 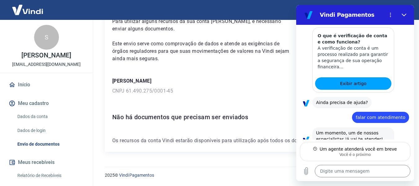 I want to click on button: Fechar, so click(x=108, y=10).